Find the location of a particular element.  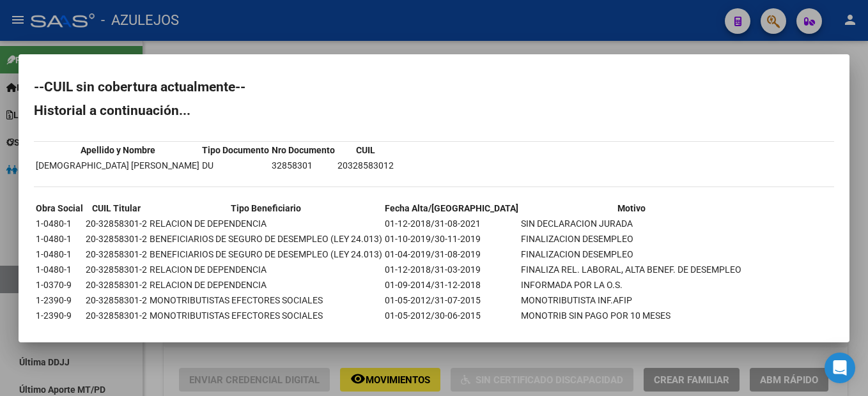

td: FINALIZA REL. LABORAL, ALTA BENEF. DE DESEMPLEO is located at coordinates (631, 269).